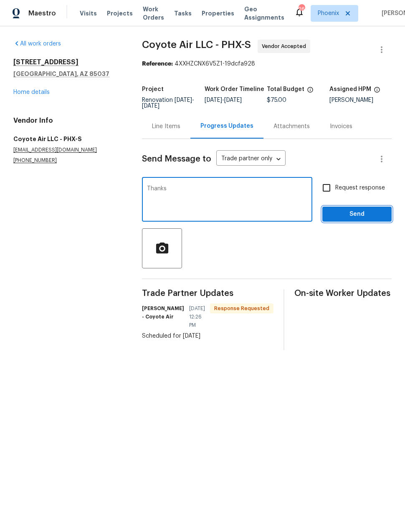  What do you see at coordinates (176, 159) in the screenshot?
I see `span: Send Message to` at bounding box center [176, 159].